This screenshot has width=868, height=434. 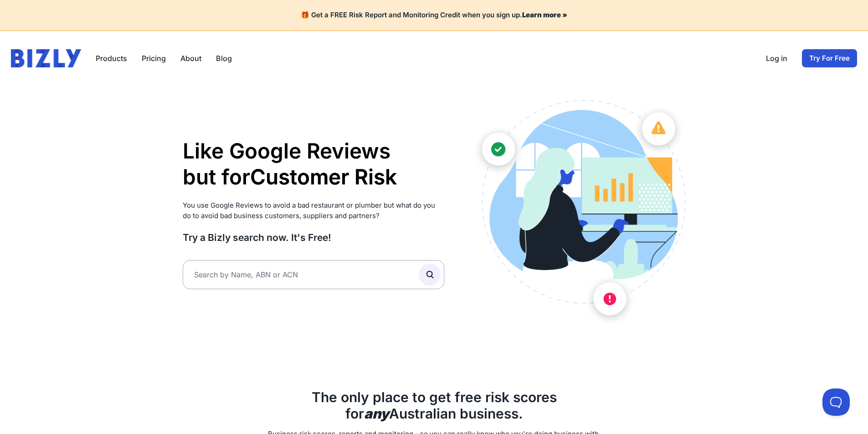 What do you see at coordinates (154, 58) in the screenshot?
I see `a: Pricing` at bounding box center [154, 58].